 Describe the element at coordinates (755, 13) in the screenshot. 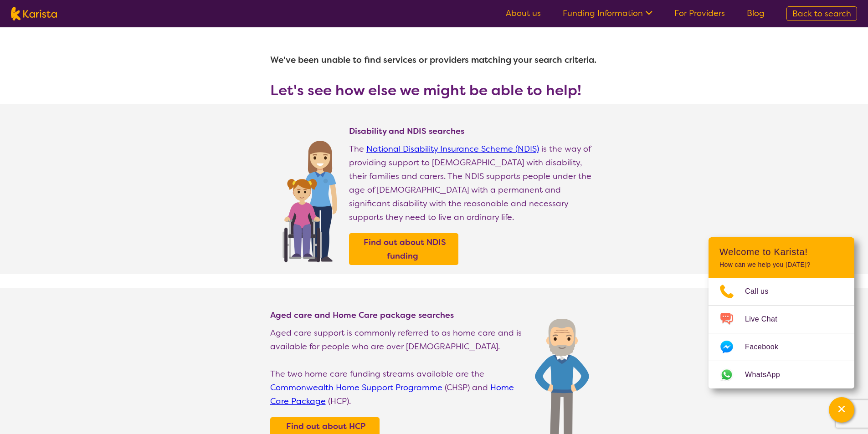

I see `a: Blog` at that location.